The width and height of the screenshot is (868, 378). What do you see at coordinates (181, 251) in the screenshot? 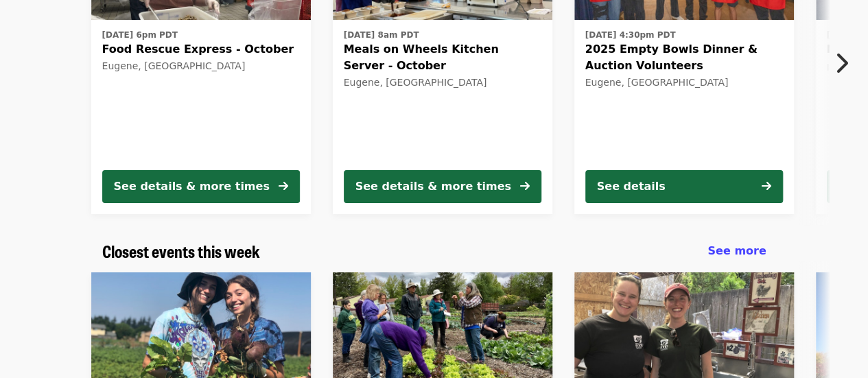
I see `a: Closest events this week` at bounding box center [181, 251].